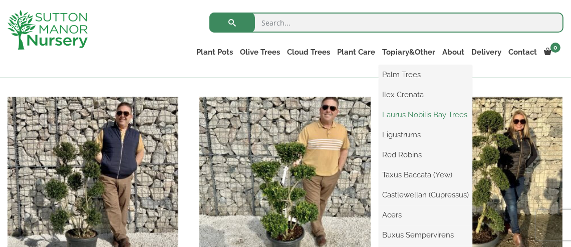 Image resolution: width=571 pixels, height=247 pixels. I want to click on a: Palm Trees, so click(425, 75).